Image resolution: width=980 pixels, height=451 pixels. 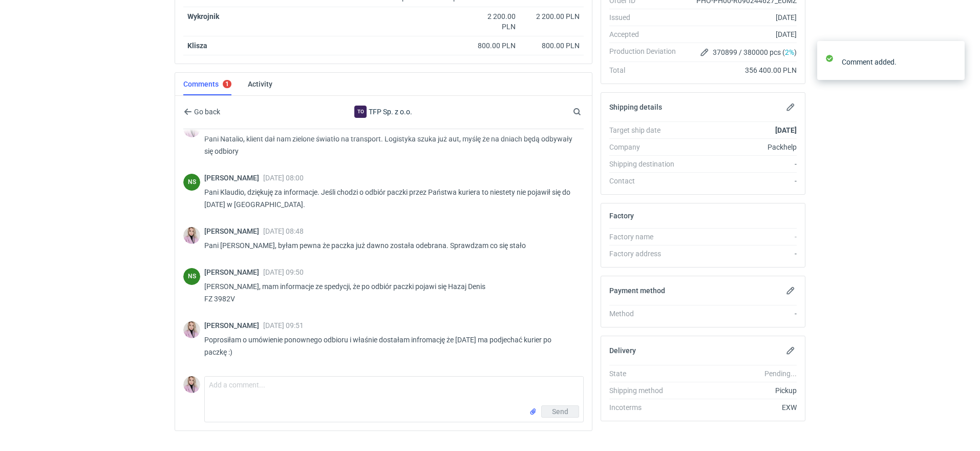 I want to click on button: Edit production Deviation, so click(x=705, y=52).